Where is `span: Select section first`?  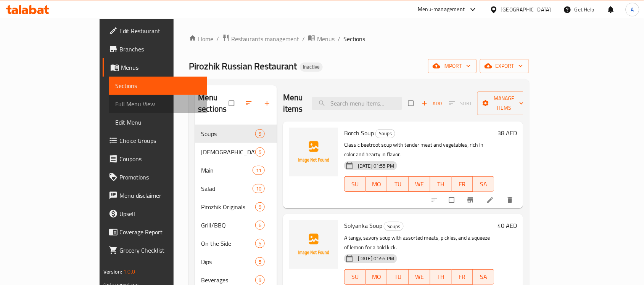
span: Select section first is located at coordinates (461, 103).